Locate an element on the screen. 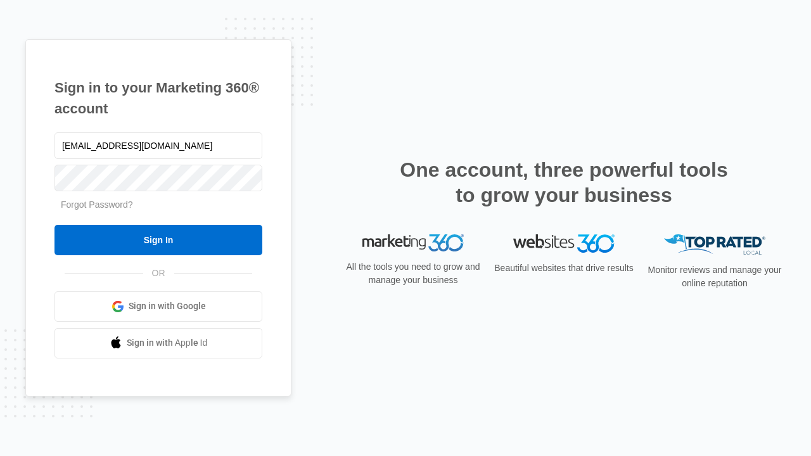 The image size is (811, 456). a: Forgot Password? is located at coordinates (97, 205).